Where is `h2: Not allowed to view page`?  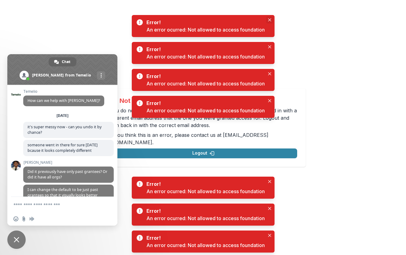
h2: Not allowed to view page is located at coordinates (158, 101).